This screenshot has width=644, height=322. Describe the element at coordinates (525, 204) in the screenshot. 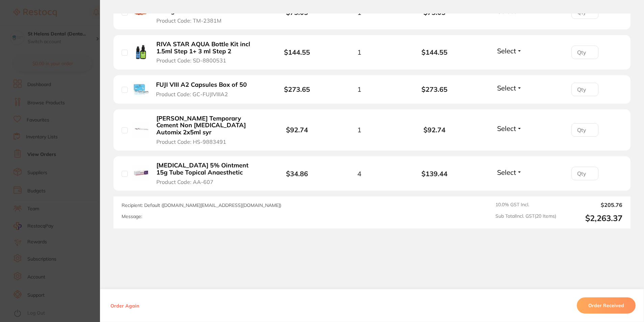

I see `span: 10.0 % GST Incl.` at that location.